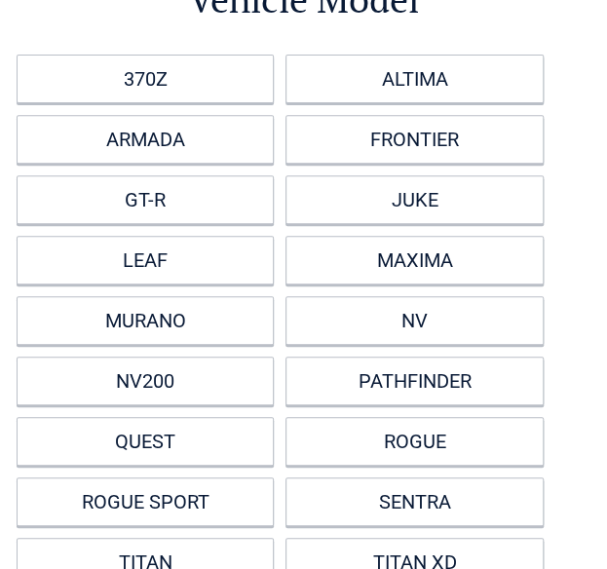 This screenshot has height=569, width=607. What do you see at coordinates (414, 441) in the screenshot?
I see `a: ROGUE` at bounding box center [414, 441].